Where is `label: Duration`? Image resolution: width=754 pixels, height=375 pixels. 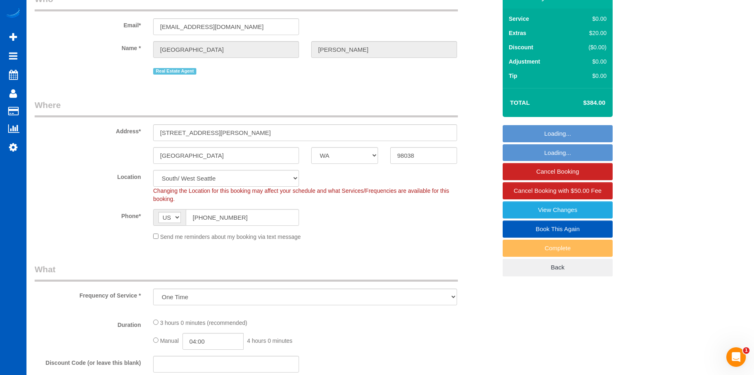
label: Duration is located at coordinates (88, 323).